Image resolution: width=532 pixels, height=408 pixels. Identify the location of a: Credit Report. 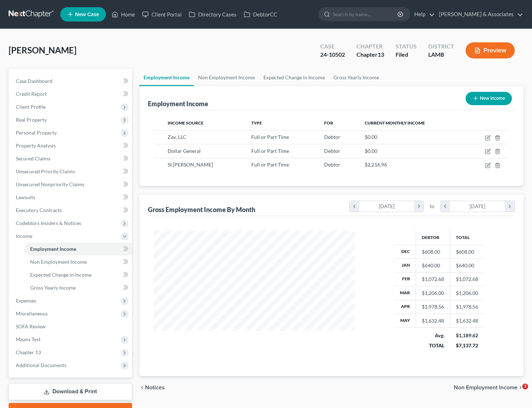
(71, 94).